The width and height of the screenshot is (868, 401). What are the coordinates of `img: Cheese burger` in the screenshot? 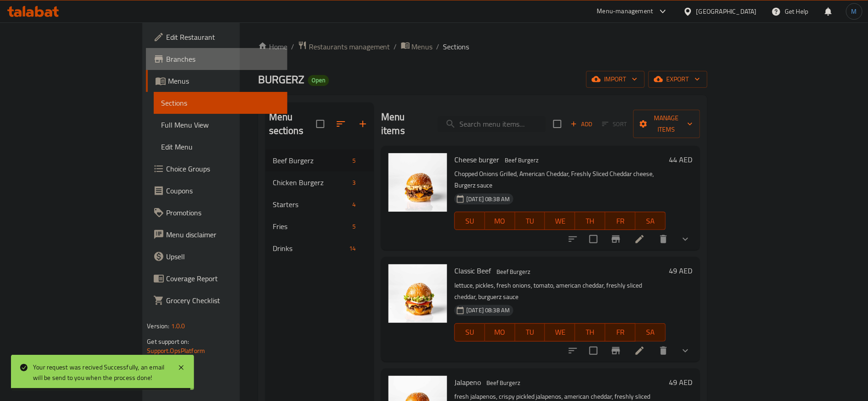 It's located at (418, 183).